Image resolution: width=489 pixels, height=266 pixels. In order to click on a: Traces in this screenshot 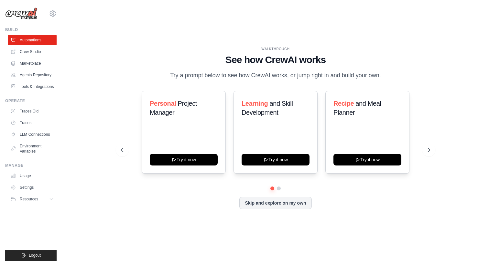, I will do `click(32, 123)`.